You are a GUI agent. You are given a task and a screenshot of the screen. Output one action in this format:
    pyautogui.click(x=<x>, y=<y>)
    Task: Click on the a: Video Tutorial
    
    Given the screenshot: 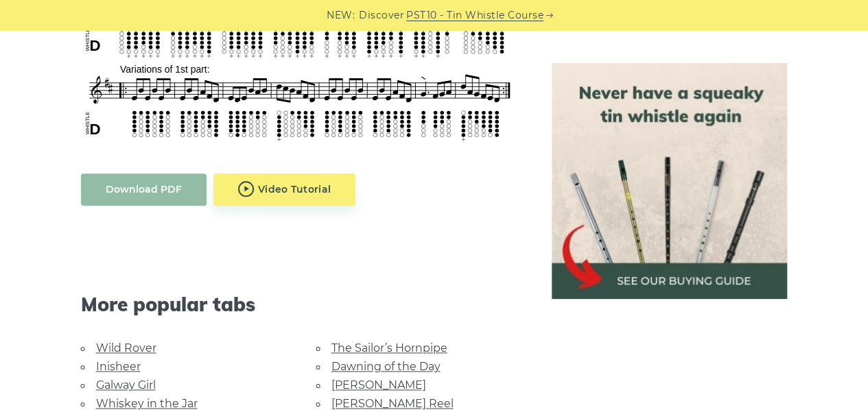 What is the action you would take?
    pyautogui.click(x=285, y=190)
    